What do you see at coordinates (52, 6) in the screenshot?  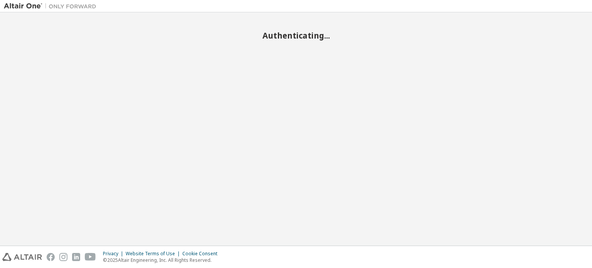 I see `img: Altair One` at bounding box center [52, 6].